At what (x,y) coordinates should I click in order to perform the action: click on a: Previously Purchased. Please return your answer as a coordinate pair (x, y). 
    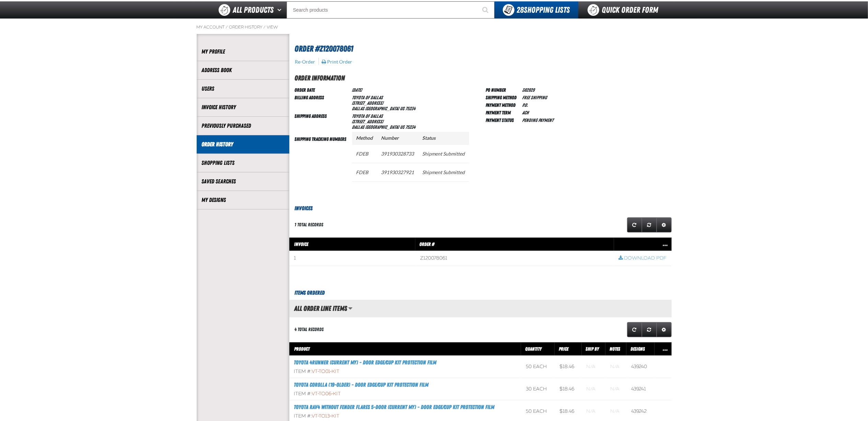
    Looking at the image, I should click on (243, 126).